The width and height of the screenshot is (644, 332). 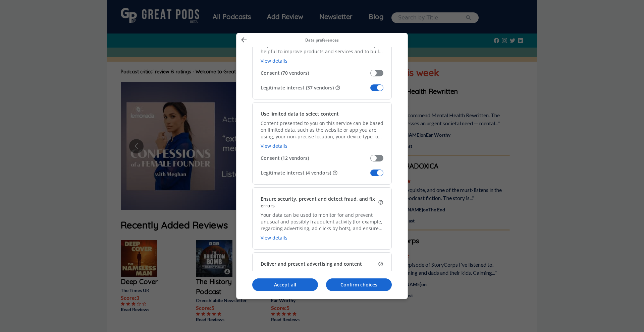 I want to click on button: Back, so click(x=244, y=40).